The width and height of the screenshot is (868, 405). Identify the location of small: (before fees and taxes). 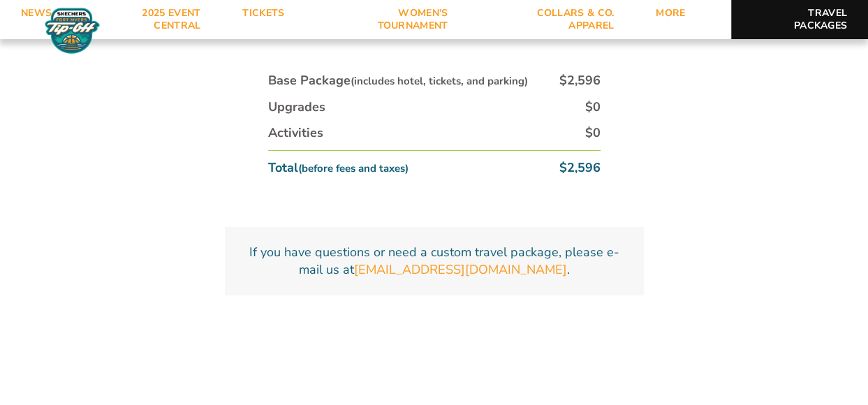
(353, 169).